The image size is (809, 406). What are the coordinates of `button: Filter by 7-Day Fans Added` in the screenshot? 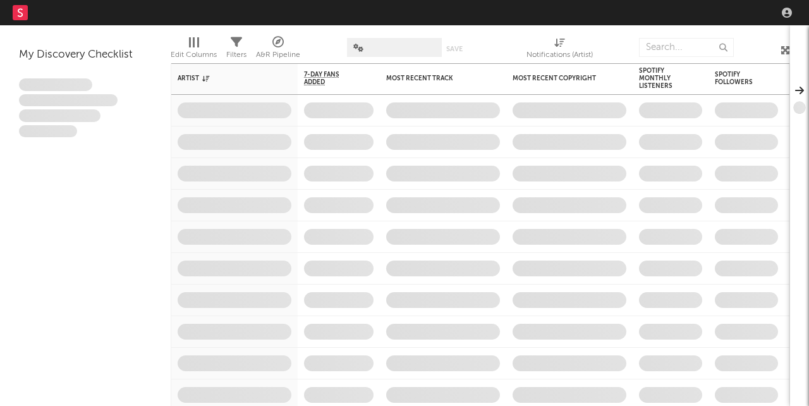 It's located at (367, 78).